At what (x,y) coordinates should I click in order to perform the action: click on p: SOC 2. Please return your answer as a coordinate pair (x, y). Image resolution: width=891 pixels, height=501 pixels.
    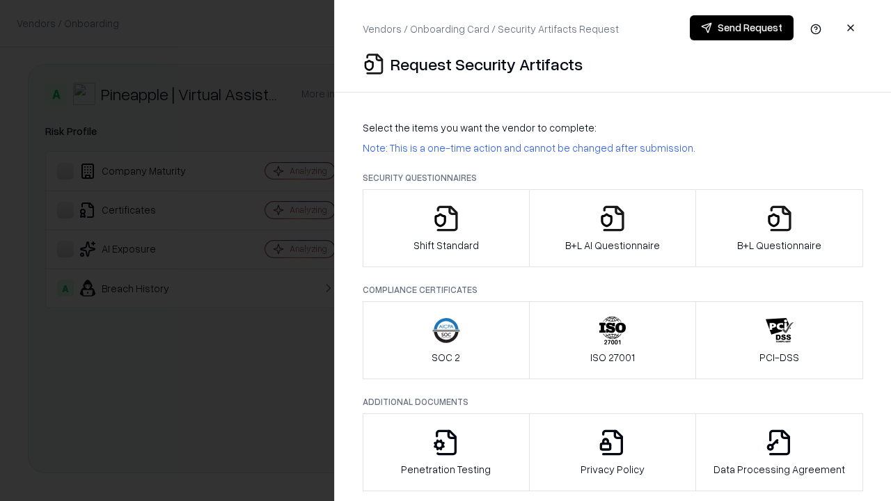
    Looking at the image, I should click on (445, 357).